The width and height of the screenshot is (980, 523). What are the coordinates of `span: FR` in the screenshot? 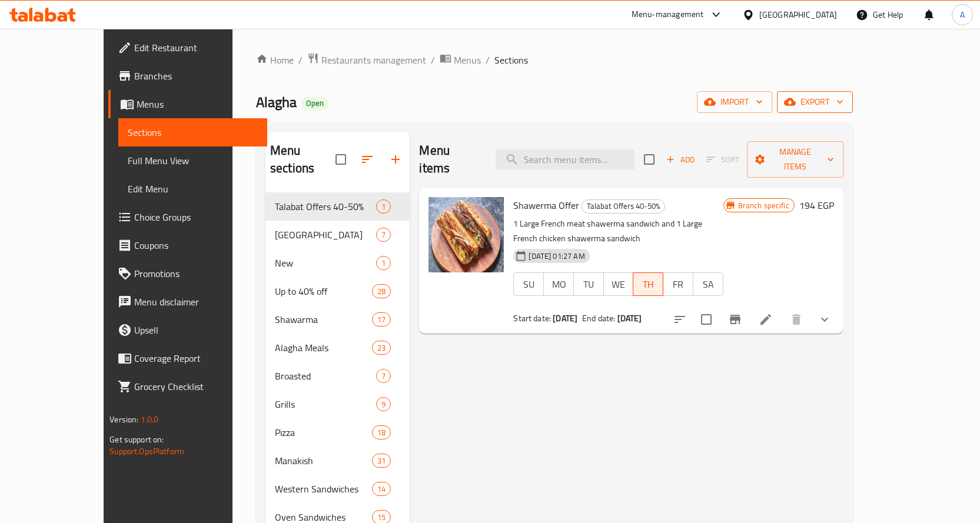 It's located at (678, 284).